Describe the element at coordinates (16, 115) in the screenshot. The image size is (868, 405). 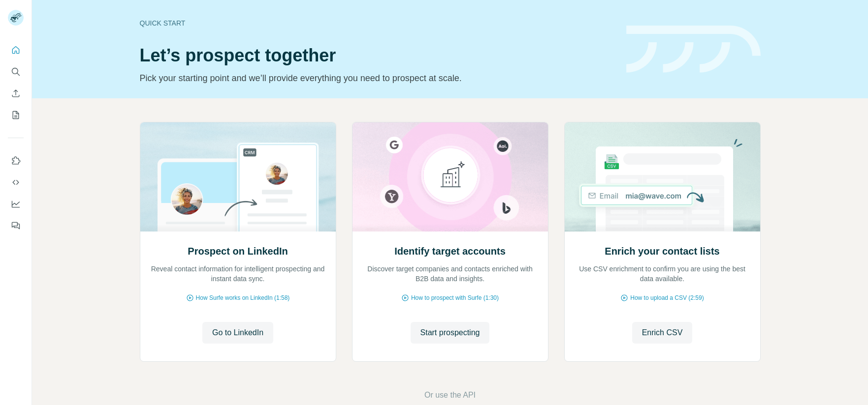
I see `button: My lists` at that location.